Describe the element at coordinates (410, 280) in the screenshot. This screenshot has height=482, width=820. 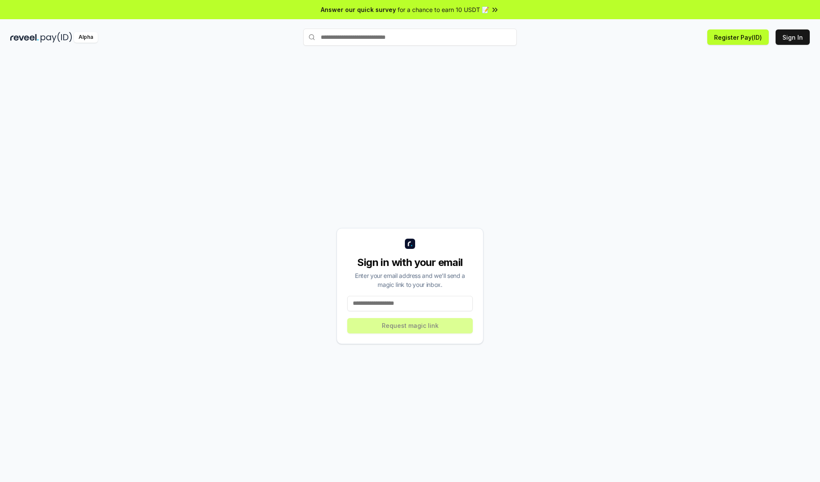
I see `div: Enter your email address and we’ll send a magic link to your inbox.` at that location.